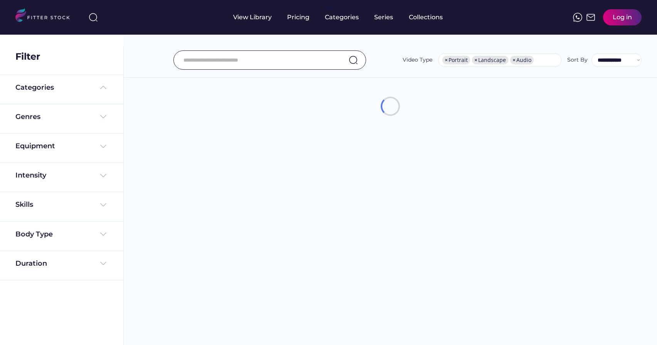 The image size is (657, 345). What do you see at coordinates (353, 60) in the screenshot?
I see `img: search-normal.svg` at bounding box center [353, 60].